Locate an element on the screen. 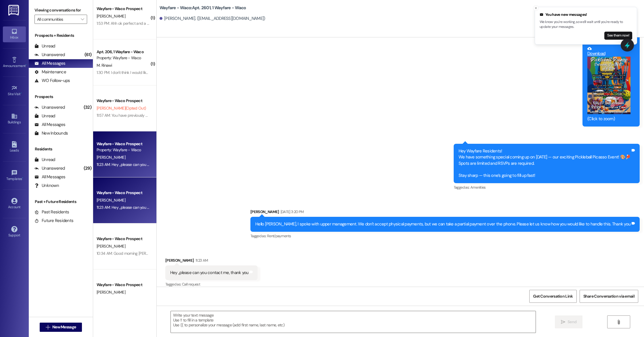 This screenshot has width=644, height=337. div: Prospects + Residents is located at coordinates (61, 35).